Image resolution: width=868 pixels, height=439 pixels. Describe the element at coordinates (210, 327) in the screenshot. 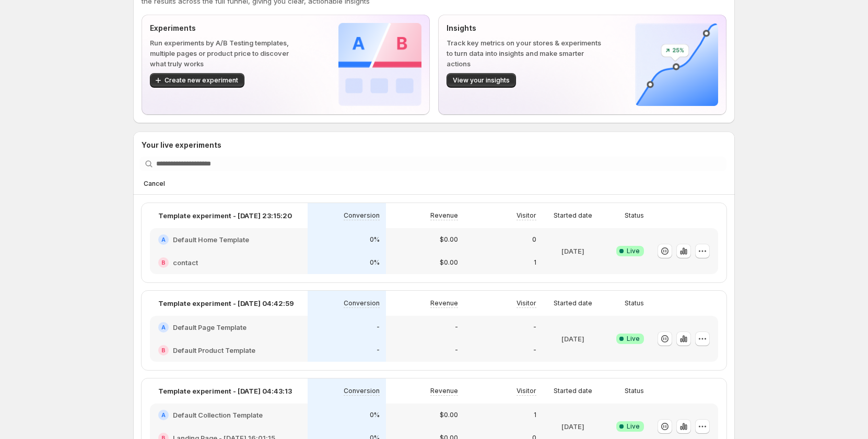

I see `h2: Default Page Template` at that location.